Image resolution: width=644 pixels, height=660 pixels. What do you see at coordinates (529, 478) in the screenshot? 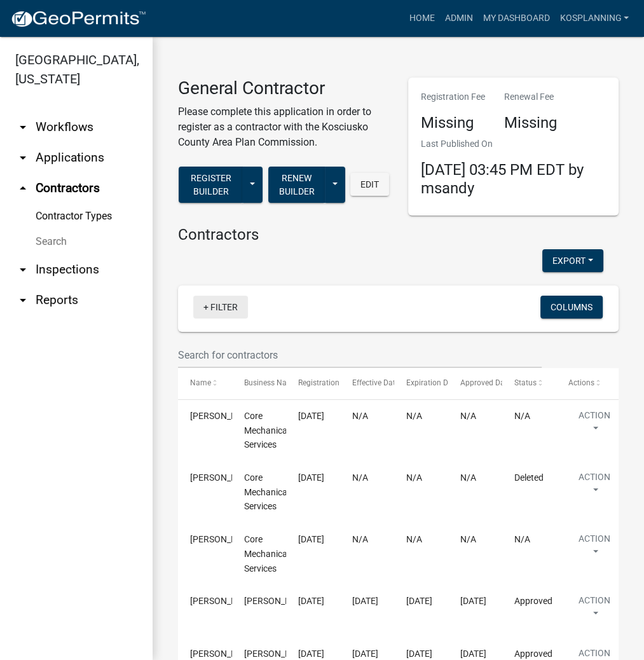
I see `span: Deleted` at bounding box center [529, 478].